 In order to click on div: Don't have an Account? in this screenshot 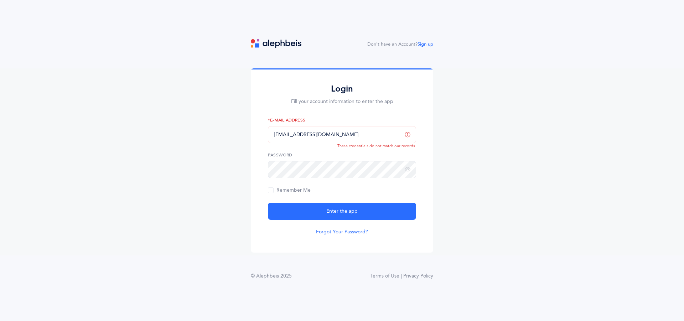, I will do `click(400, 45)`.